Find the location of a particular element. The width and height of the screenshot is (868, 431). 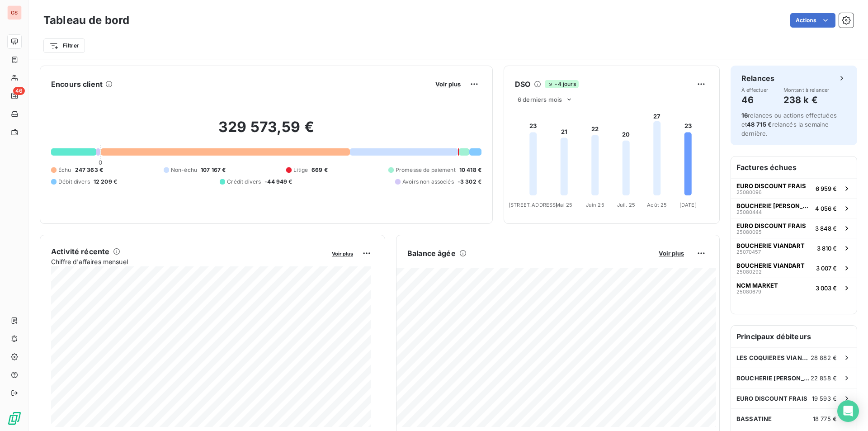

img: Logo LeanPay is located at coordinates (14, 419).